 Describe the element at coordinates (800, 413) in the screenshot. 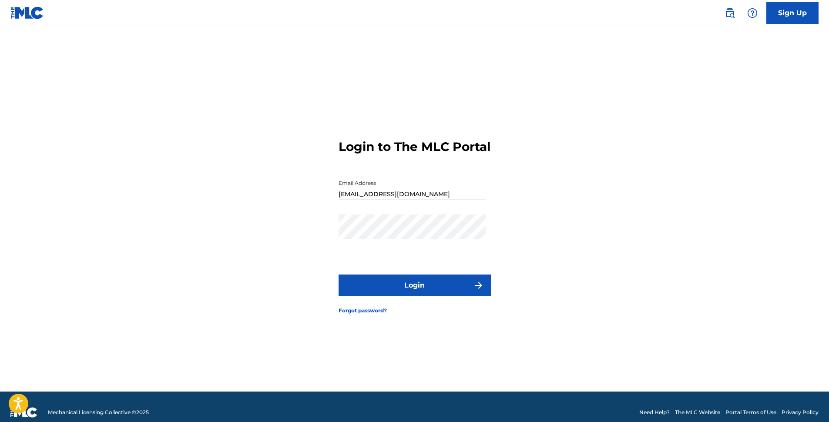

I see `a: Privacy Policy` at that location.